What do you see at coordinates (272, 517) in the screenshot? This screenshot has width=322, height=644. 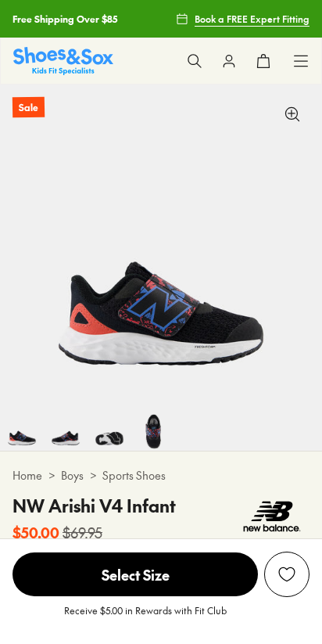 I see `img: Vendor logo` at bounding box center [272, 517].